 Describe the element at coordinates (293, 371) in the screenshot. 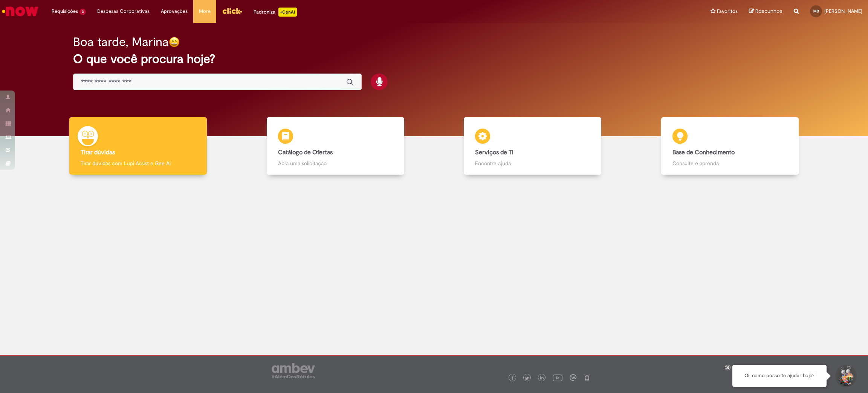

I see `img: logo_footer_ambev_rotulo_gray.png` at that location.